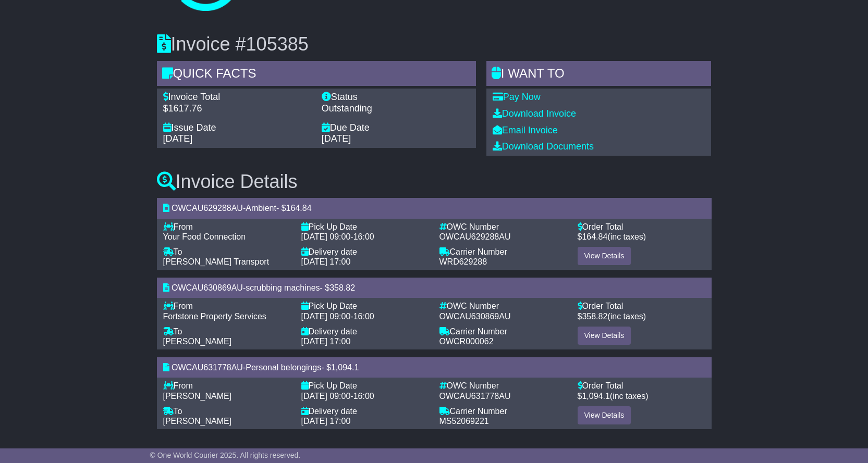  What do you see at coordinates (464, 421) in the screenshot?
I see `span: MS52069221` at bounding box center [464, 421].